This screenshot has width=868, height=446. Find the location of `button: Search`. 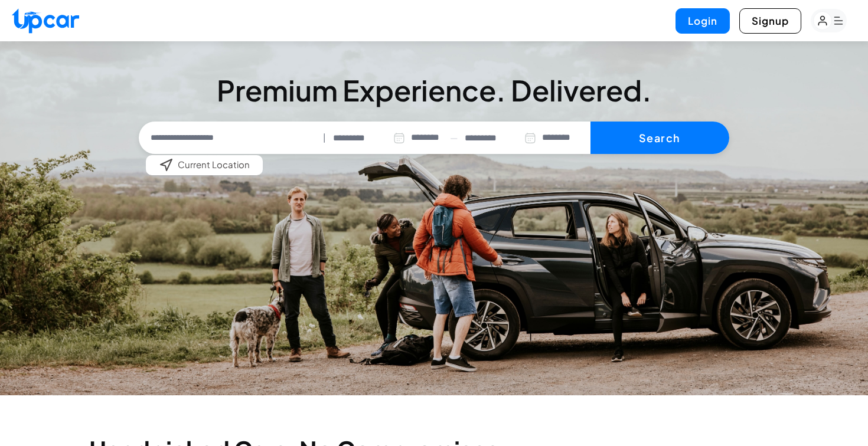

button: Search is located at coordinates (660, 138).